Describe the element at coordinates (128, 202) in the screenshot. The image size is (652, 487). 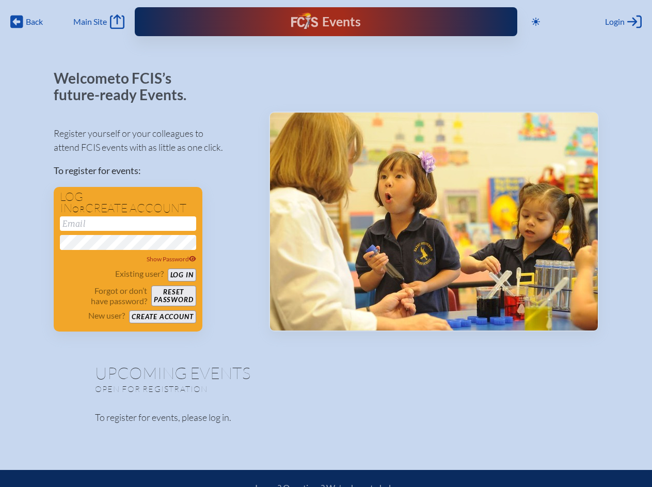
I see `h1: Log in create account` at that location.